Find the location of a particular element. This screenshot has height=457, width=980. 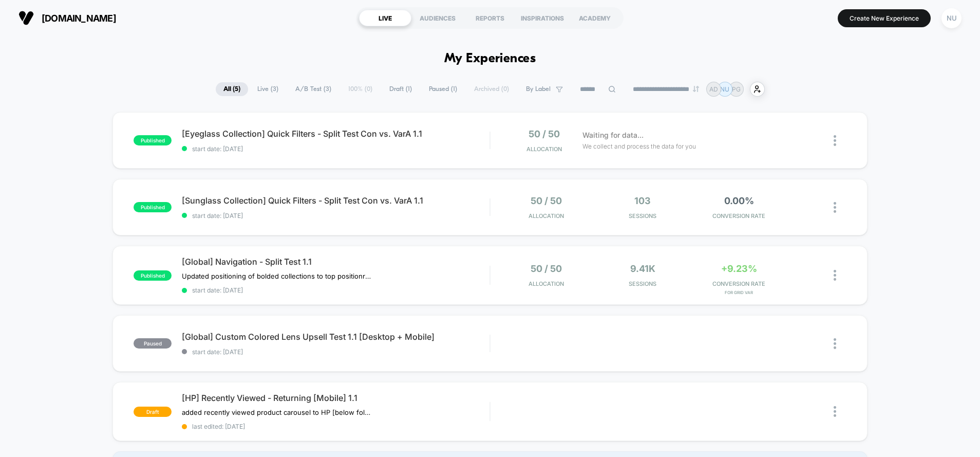

p: PG is located at coordinates (736, 89).